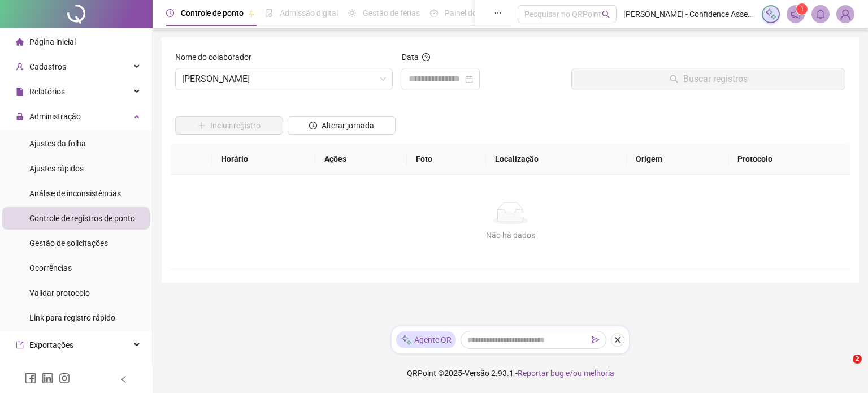  Describe the element at coordinates (618, 340) in the screenshot. I see `span: close` at that location.